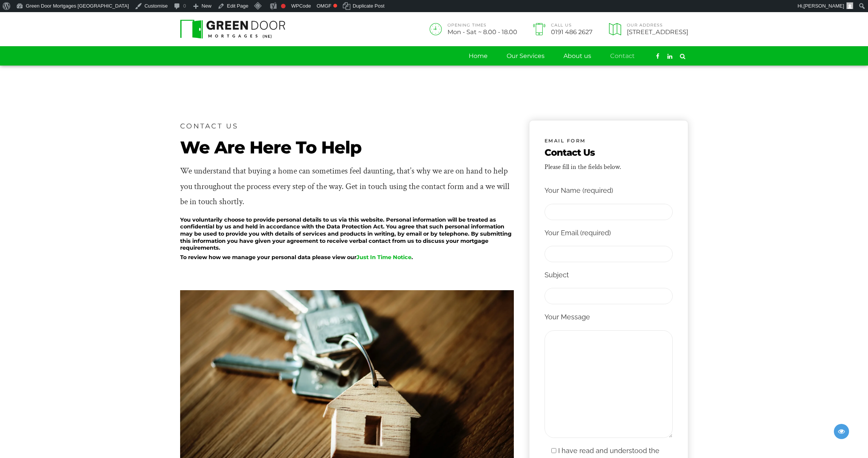 Image resolution: width=868 pixels, height=458 pixels. I want to click on a: Our Services, so click(526, 56).